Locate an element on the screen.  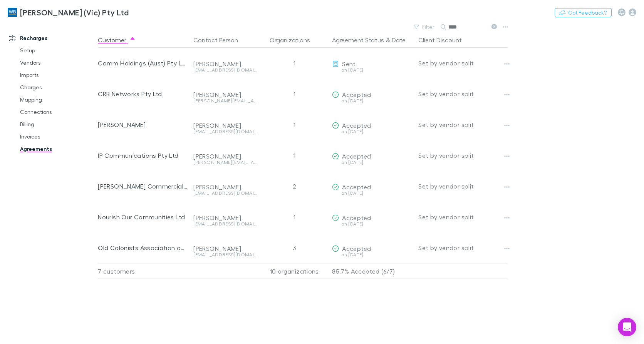
button: Filter is located at coordinates (425, 27).